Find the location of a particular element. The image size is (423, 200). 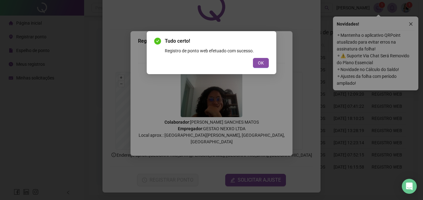

button: OK is located at coordinates (261, 63).